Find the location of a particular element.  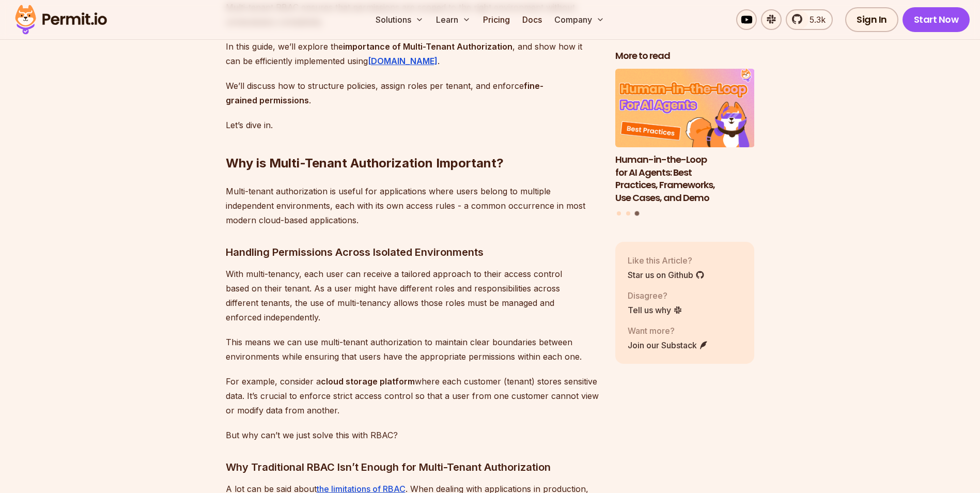

strong: cloud storage platform is located at coordinates (368, 382).